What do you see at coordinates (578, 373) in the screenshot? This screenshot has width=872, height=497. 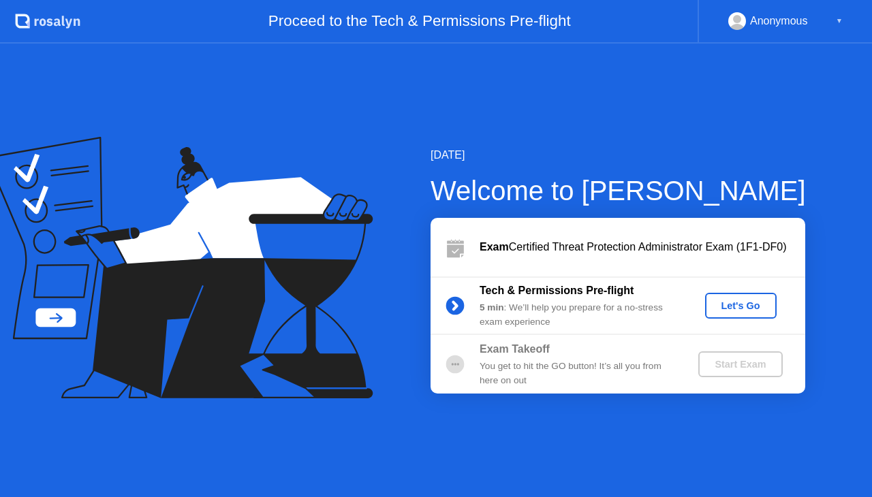 I see `div: You get to hit the GO button! It’s all you from here on out` at bounding box center [578, 373].